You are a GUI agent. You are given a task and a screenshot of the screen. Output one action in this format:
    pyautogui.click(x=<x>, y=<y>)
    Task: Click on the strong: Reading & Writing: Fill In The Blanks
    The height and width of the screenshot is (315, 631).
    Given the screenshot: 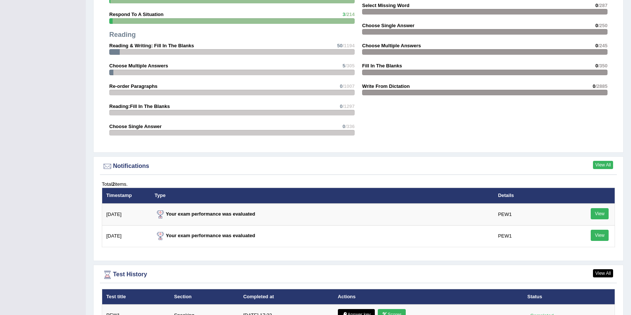 What is the action you would take?
    pyautogui.click(x=151, y=45)
    